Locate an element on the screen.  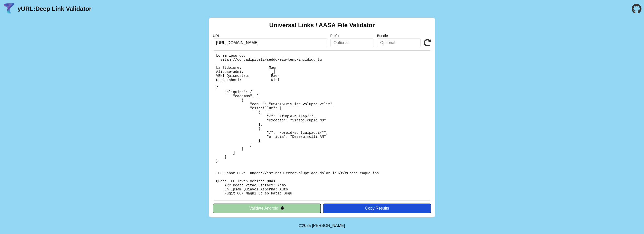
span: 2025 is located at coordinates (307, 226).